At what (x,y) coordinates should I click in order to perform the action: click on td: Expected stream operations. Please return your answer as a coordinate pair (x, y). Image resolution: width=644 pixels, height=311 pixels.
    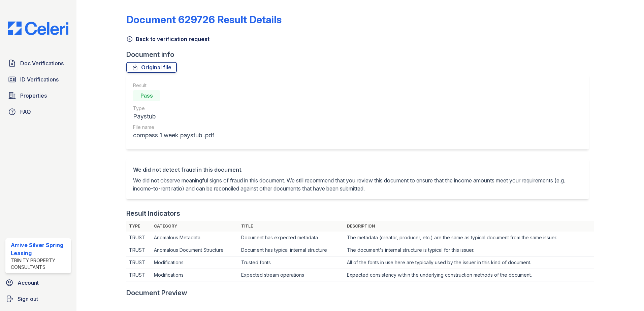
    Looking at the image, I should click on (291, 275).